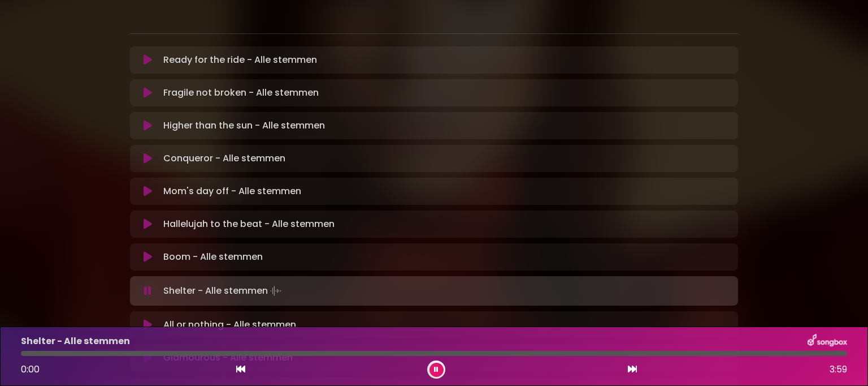 This screenshot has width=868, height=386. What do you see at coordinates (827, 341) in the screenshot?
I see `img: songbox-logo-white.png` at bounding box center [827, 341].